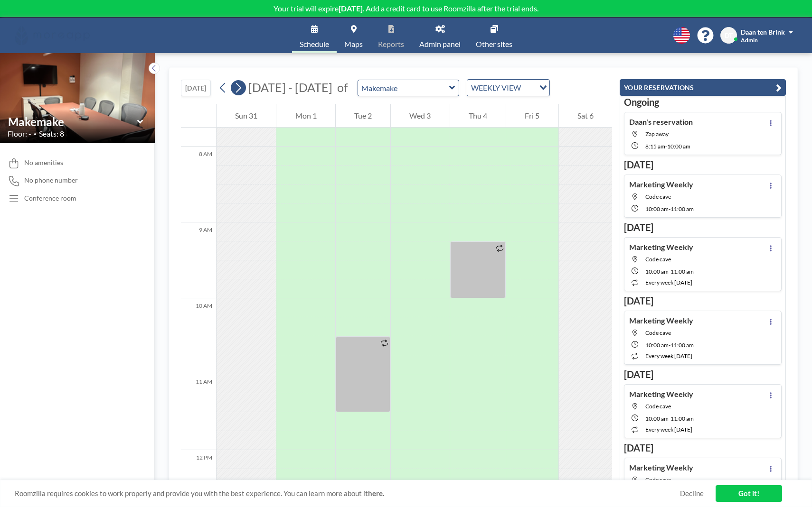 The height and width of the screenshot is (507, 812). What do you see at coordinates (51, 134) in the screenshot?
I see `span: Seats: 8` at bounding box center [51, 134].